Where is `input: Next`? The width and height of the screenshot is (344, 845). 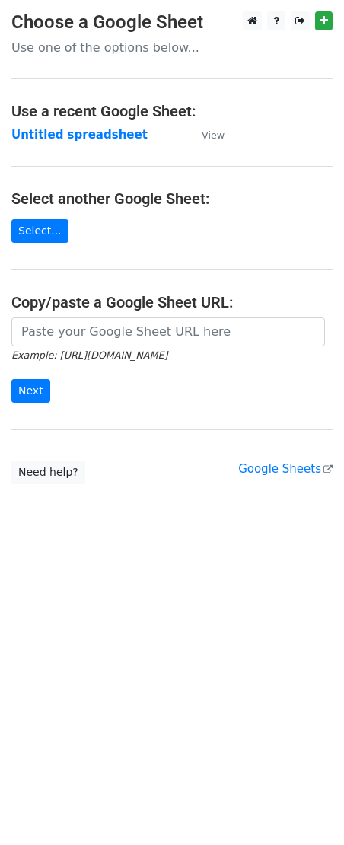
input: Next is located at coordinates (30, 391).